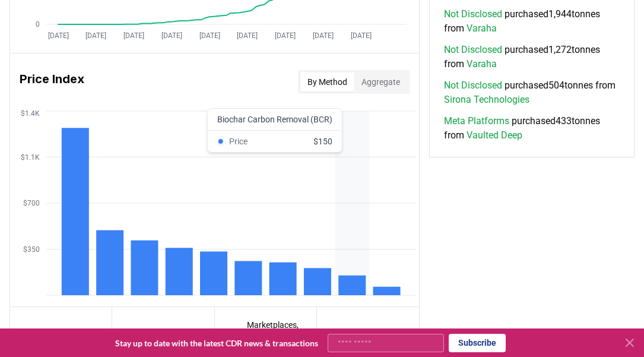  What do you see at coordinates (31, 249) in the screenshot?
I see `tspan: $350` at bounding box center [31, 249].